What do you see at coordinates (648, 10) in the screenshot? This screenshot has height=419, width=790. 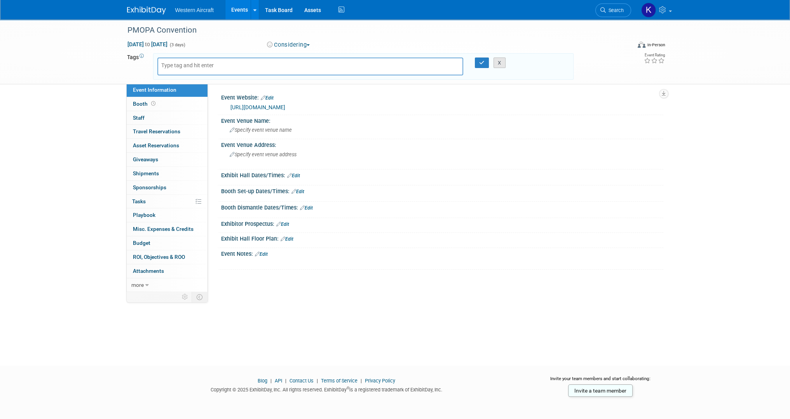 I see `img: Kindra Mahler` at bounding box center [648, 10].